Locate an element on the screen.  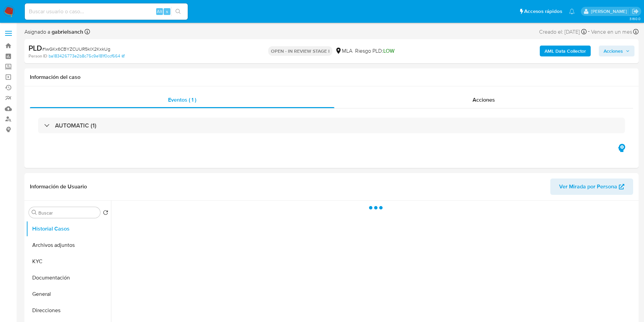
span: # lwGKx6CBYZCUUR5klX2KxkUg is located at coordinates (76, 49).